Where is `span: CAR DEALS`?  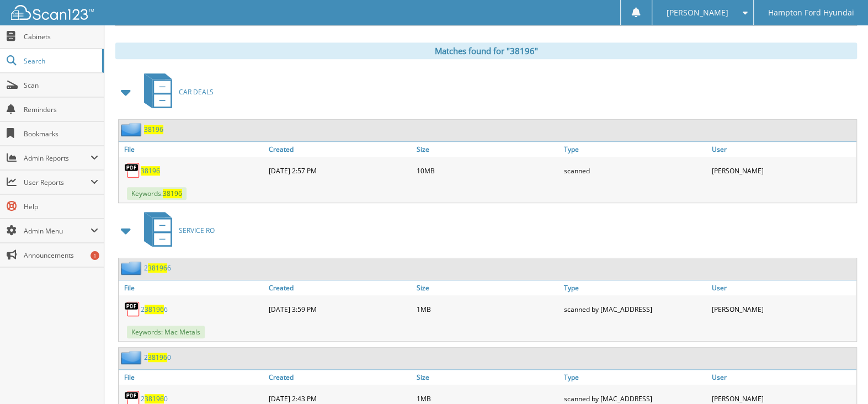 span: CAR DEALS is located at coordinates (196, 91).